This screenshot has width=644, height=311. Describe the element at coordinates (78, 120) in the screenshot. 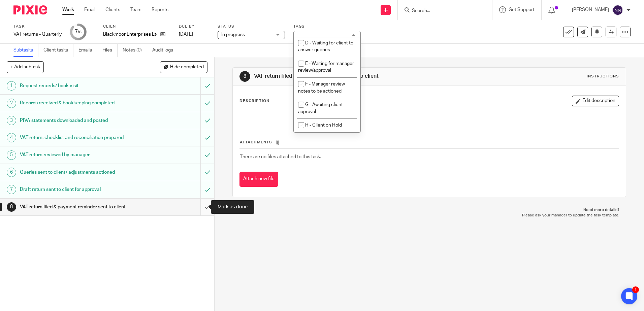

I see `h1: PIVA statements downloaded and posted` at that location.